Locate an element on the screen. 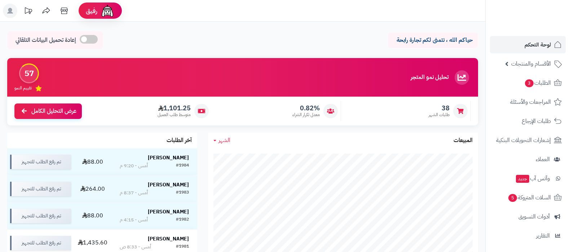 The image size is (570, 252). span: متوسط طلب العميل is located at coordinates (174, 115).